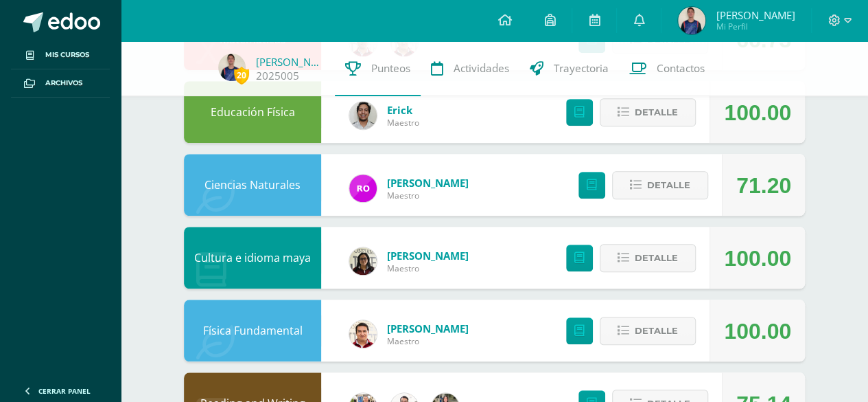  Describe the element at coordinates (390, 68) in the screenshot. I see `span: Punteos` at that location.